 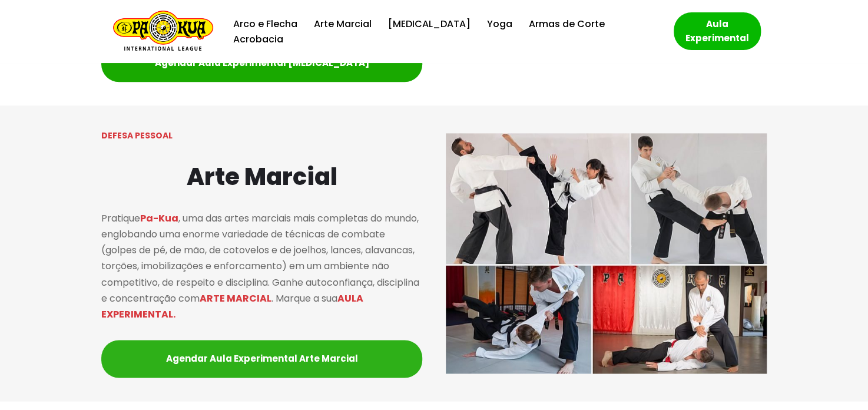 What do you see at coordinates (265, 23) in the screenshot?
I see `a: Arco e Flecha` at bounding box center [265, 23].